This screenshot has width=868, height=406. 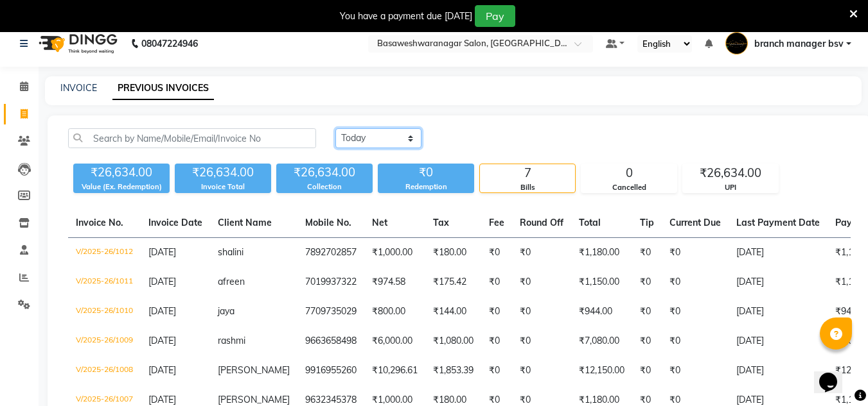 I want to click on td: ₹1,000.00, so click(x=394, y=253).